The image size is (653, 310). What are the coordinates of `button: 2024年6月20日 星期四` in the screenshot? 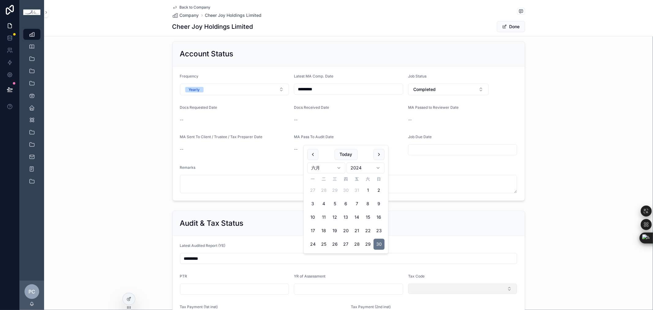 It's located at (346, 231).